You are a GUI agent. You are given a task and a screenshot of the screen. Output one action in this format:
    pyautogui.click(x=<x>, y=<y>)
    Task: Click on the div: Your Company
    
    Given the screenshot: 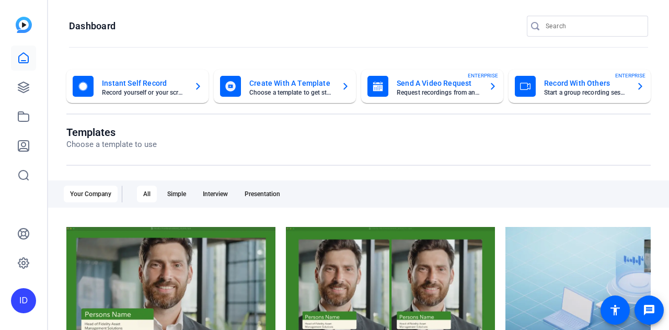 What is the action you would take?
    pyautogui.click(x=90, y=194)
    